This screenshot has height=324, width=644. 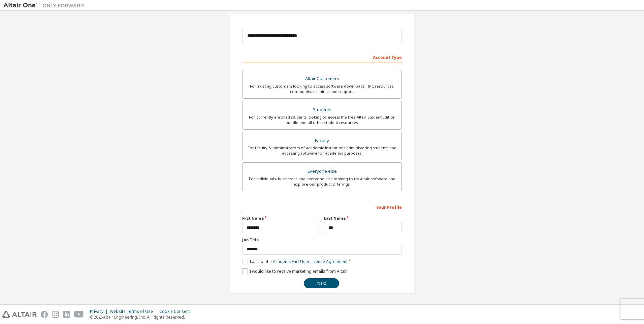 What do you see at coordinates (322, 206) in the screenshot?
I see `div: Your Profile` at bounding box center [322, 206].